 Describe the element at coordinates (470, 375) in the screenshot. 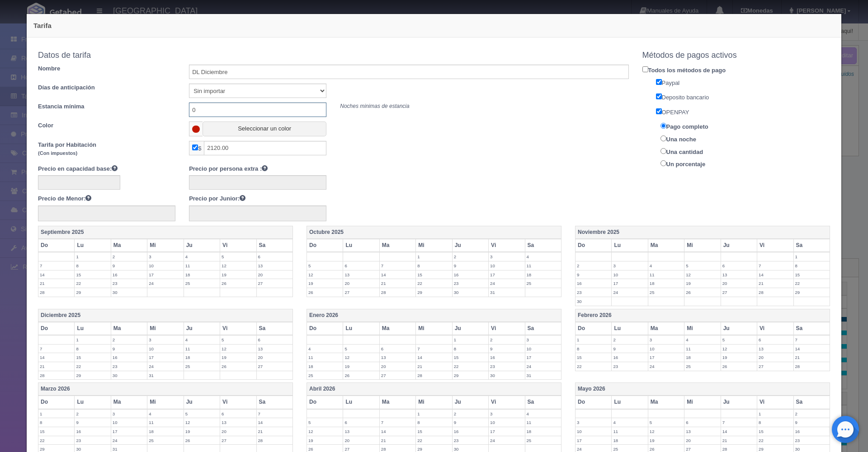

I see `label: 29` at that location.